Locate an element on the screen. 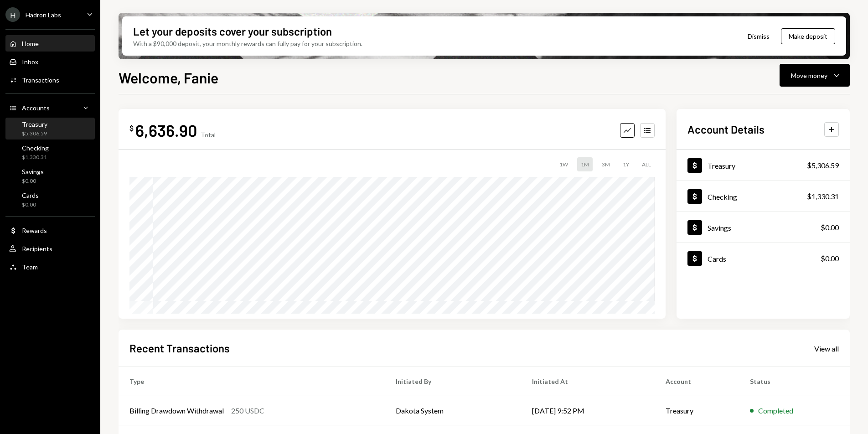 Image resolution: width=868 pixels, height=434 pixels. h1: Welcome, Fanie is located at coordinates (168, 78).